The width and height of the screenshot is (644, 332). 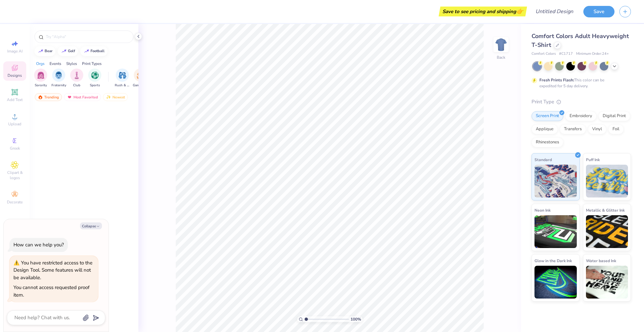 I want to click on div: Transfers, so click(x=573, y=129).